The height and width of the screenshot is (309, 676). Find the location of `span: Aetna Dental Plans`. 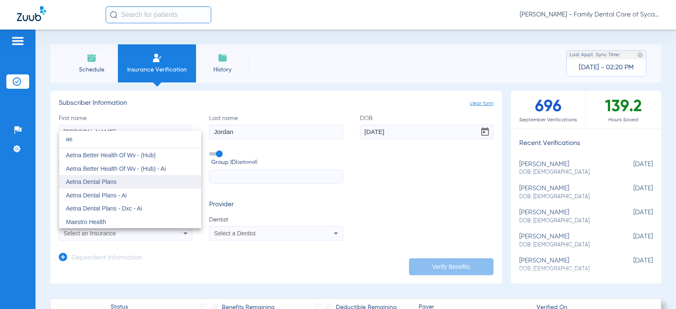

span: Aetna Dental Plans is located at coordinates (91, 182).